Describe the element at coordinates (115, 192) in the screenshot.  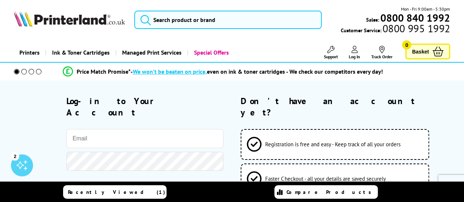
I see `a: Recently Viewed (1)` at that location.